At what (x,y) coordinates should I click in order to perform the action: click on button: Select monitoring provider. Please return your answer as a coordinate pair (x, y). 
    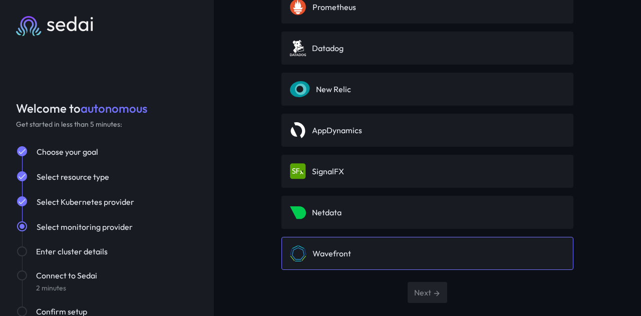
    Looking at the image, I should click on (85, 227).